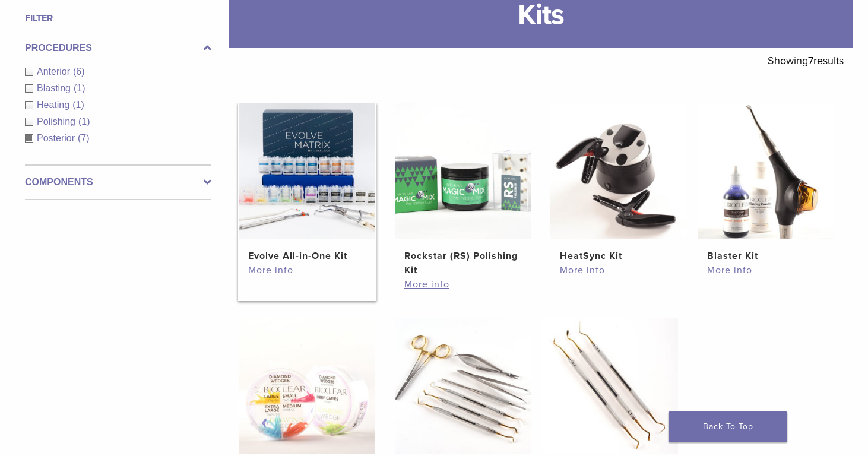  What do you see at coordinates (619, 171) in the screenshot?
I see `img: HeatSync Kit` at bounding box center [619, 171].